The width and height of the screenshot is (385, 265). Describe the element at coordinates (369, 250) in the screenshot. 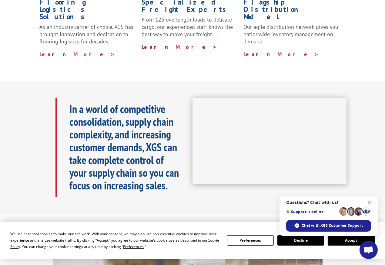

I see `div: Open chat` at that location.